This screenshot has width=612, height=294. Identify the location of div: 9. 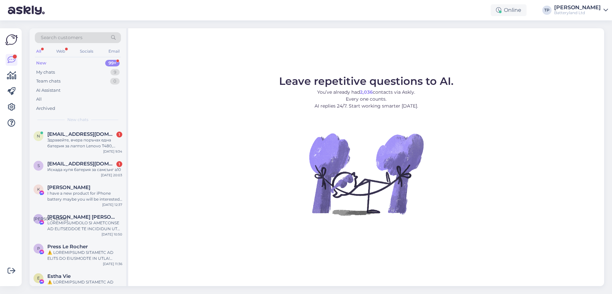
(115, 72).